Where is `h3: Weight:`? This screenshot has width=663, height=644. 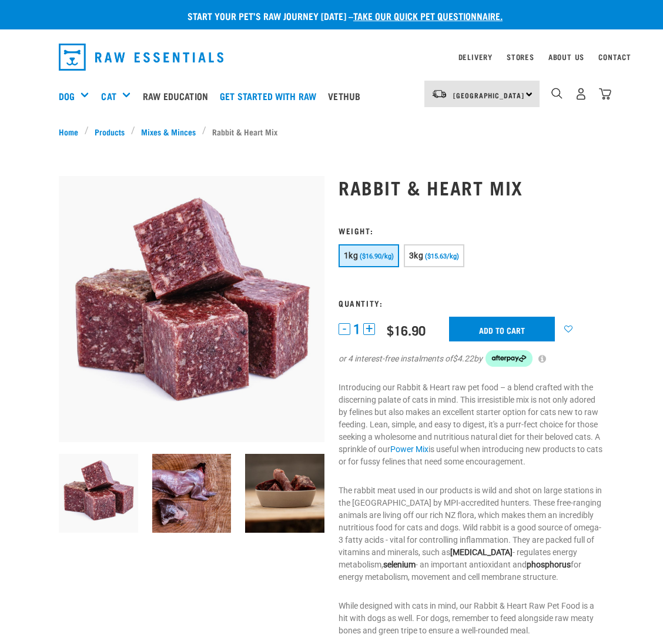 h3: Weight: is located at coordinates (472, 230).